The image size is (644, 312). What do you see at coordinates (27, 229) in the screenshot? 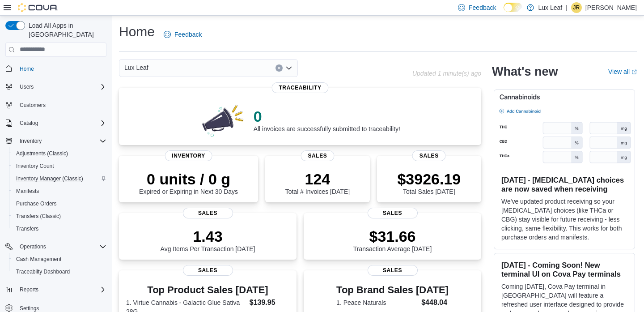
I see `a: Transfers` at bounding box center [27, 229].